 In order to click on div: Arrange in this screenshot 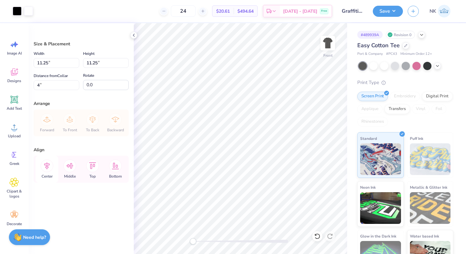, I will do `click(81, 103)`.